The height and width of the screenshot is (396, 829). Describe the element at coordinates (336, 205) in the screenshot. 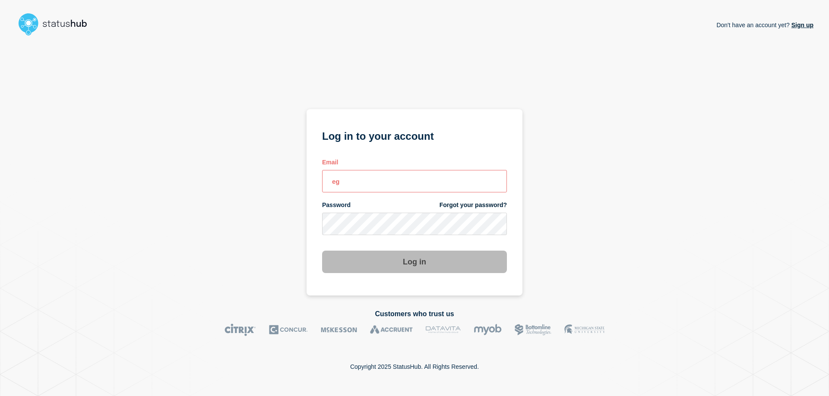

I see `span: Password` at that location.